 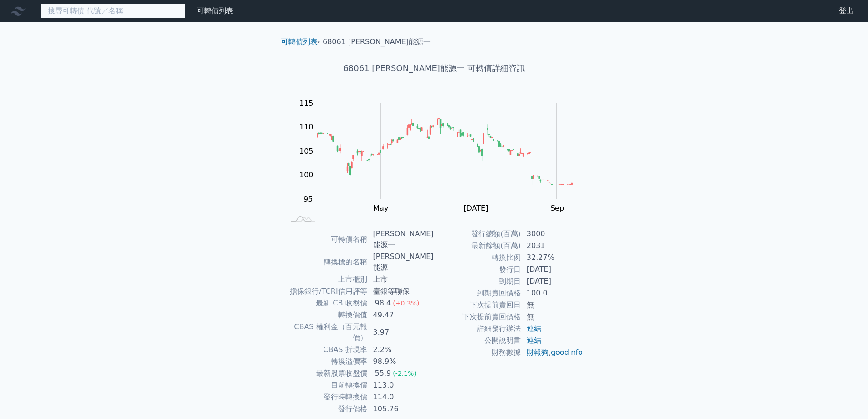 I want to click on span: (+0.3%), so click(x=406, y=303).